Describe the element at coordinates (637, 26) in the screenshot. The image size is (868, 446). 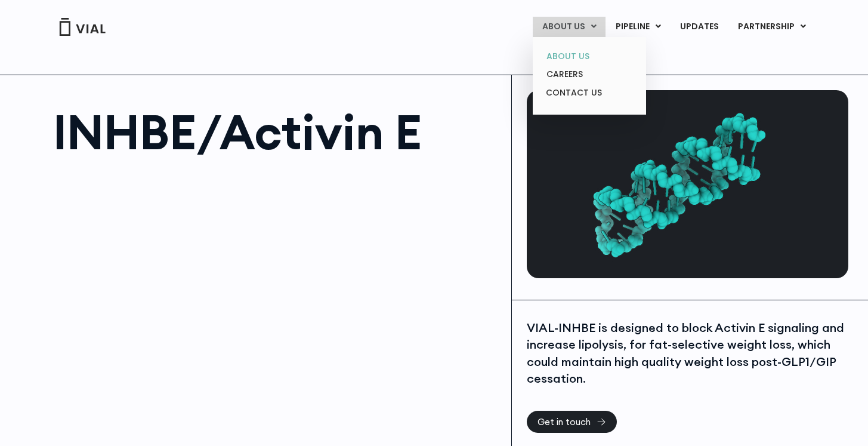
I see `a: PIPELINEMenu Toggle` at that location.